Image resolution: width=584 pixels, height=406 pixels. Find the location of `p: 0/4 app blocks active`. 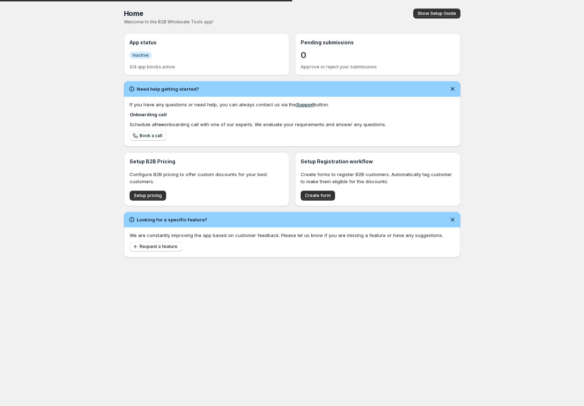

p: 0/4 app blocks active is located at coordinates (207, 67).